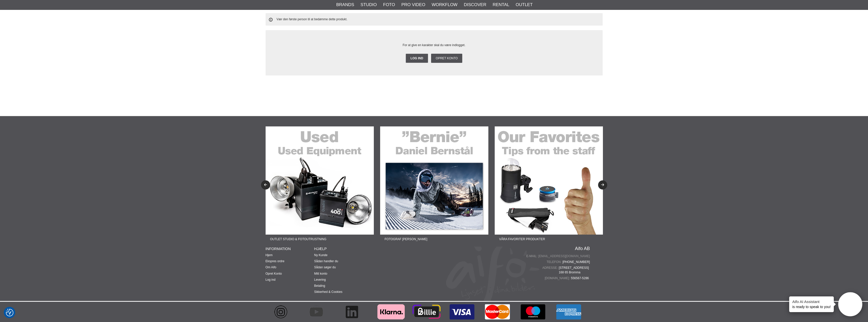  What do you see at coordinates (812, 301) in the screenshot?
I see `h4: Aifo AI Assistant` at bounding box center [812, 301].